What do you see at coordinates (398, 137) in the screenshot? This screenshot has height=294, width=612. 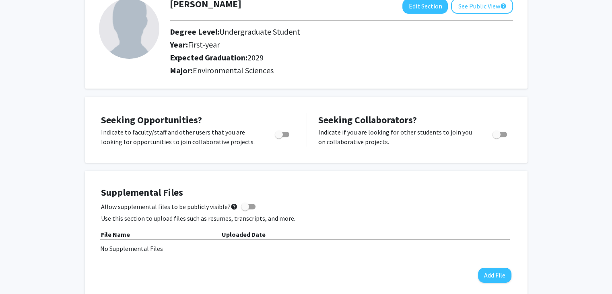 I see `p: Indicate if you are looking for other students to join you on collaborative projects.` at bounding box center [398, 137].